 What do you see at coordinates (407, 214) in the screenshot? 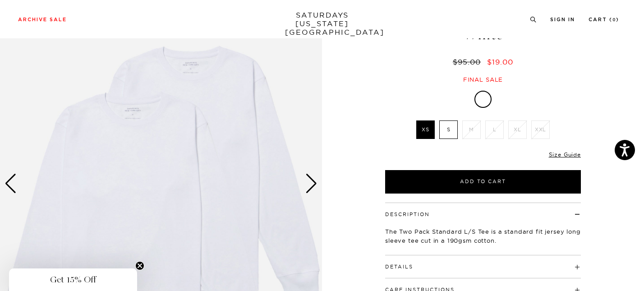
I see `button: Description` at bounding box center [407, 214].